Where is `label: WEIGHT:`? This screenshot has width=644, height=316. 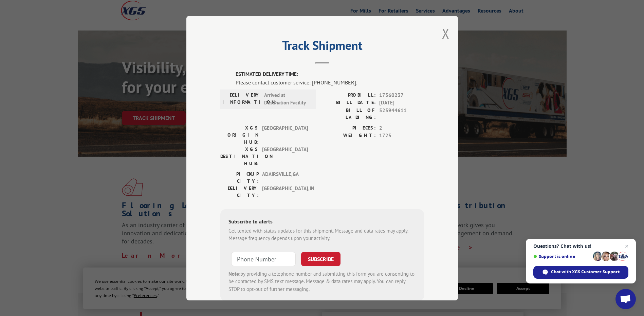 label: WEIGHT: is located at coordinates (349, 135).